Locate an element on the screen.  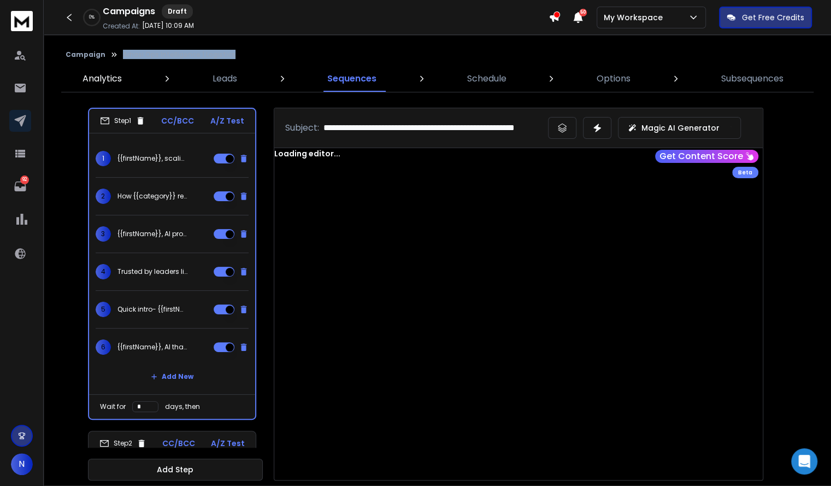
p: Wait for is located at coordinates (113, 407).